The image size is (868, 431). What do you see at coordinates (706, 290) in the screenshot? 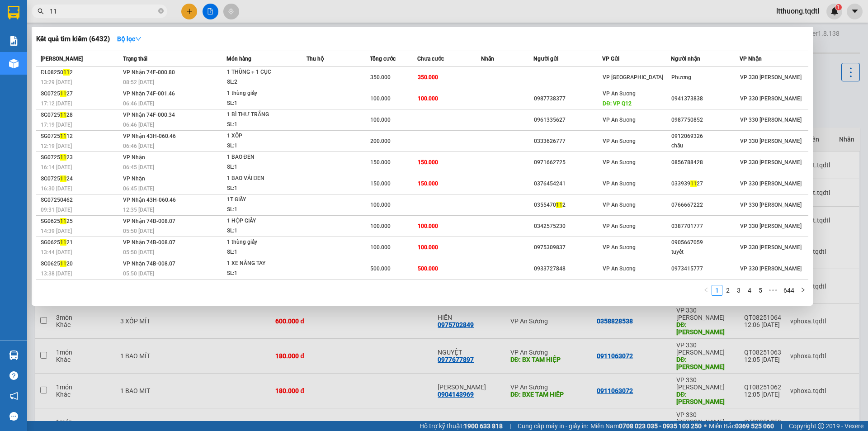
I see `button: left` at bounding box center [706, 290].